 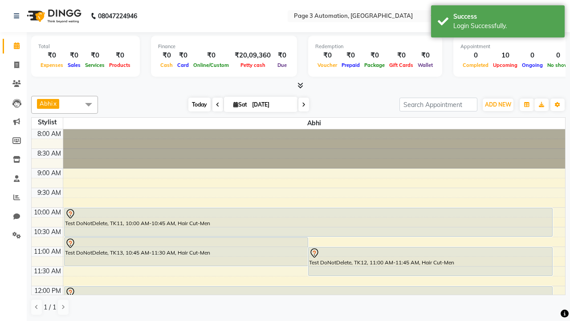 What do you see at coordinates (48, 291) in the screenshot?
I see `div: 12:00 PM` at bounding box center [48, 291].